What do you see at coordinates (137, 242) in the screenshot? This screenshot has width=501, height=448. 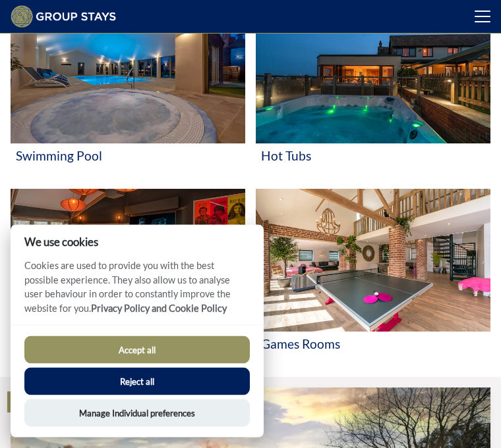 I see `h2: We use cookies` at bounding box center [137, 242].